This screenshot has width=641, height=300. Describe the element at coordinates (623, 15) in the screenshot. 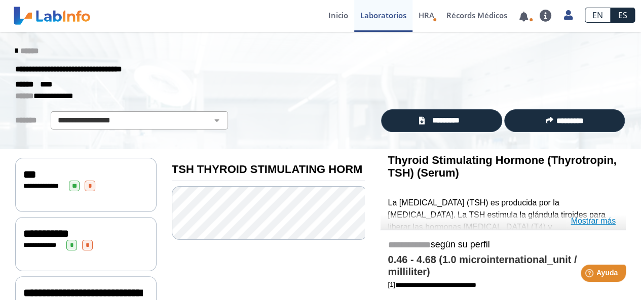

I see `a: ES` at that location.